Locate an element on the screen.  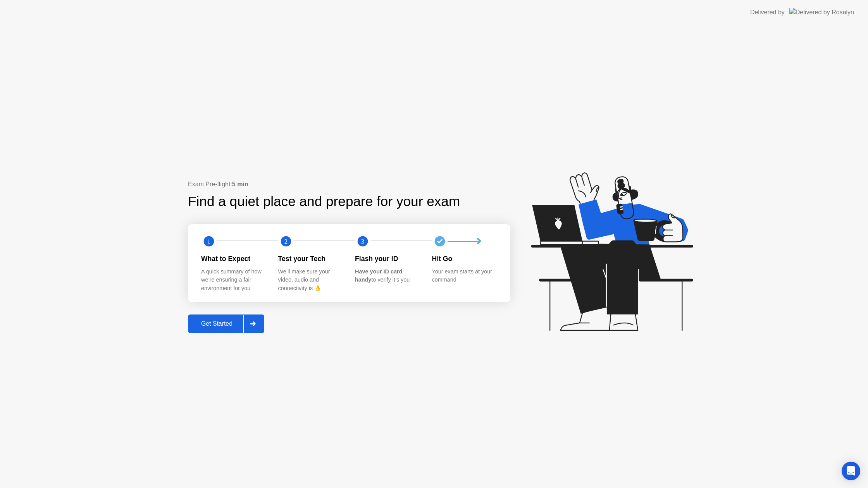
div: to verify it’s you is located at coordinates (387, 276).